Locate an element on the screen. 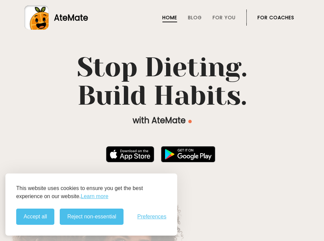  div: AteMate is located at coordinates (68, 18).